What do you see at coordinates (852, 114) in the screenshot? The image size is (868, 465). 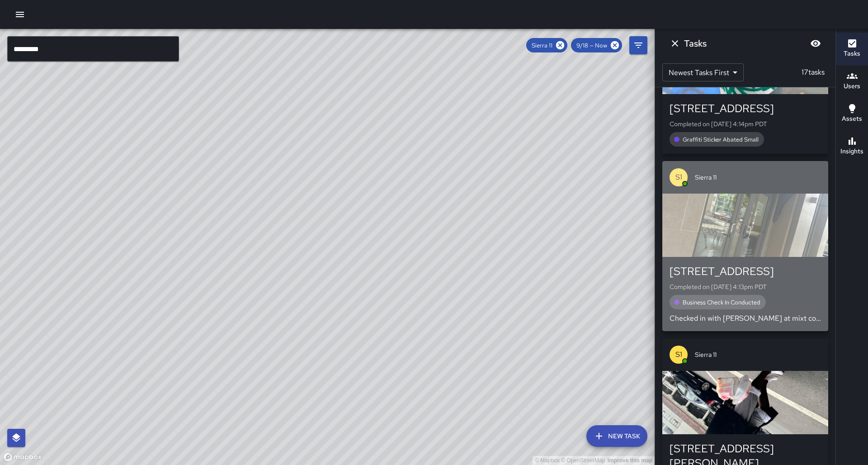 I see `button: Assets` at bounding box center [852, 114].